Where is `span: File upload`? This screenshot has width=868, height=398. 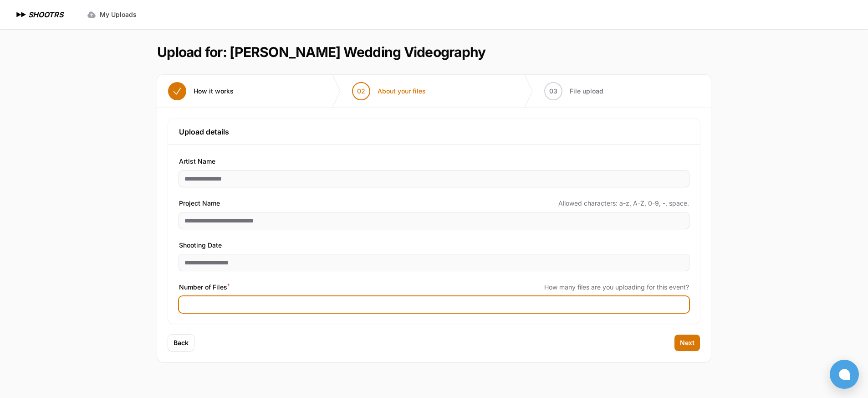
span: File upload is located at coordinates (587, 92).